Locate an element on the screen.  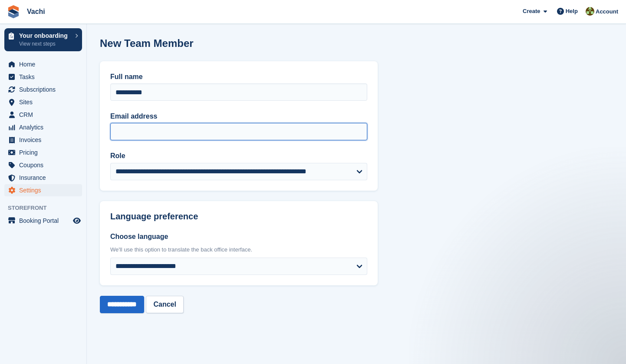
span: Home is located at coordinates (45, 64).